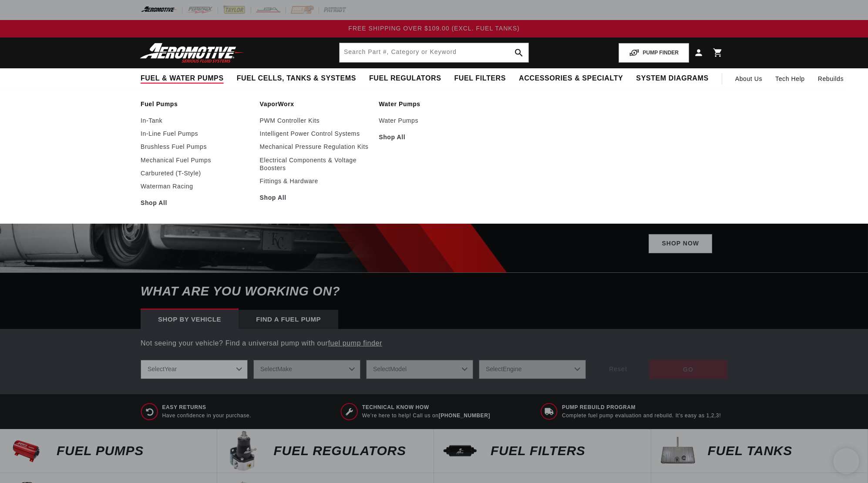  I want to click on h6: What are you working on?, so click(434, 291).